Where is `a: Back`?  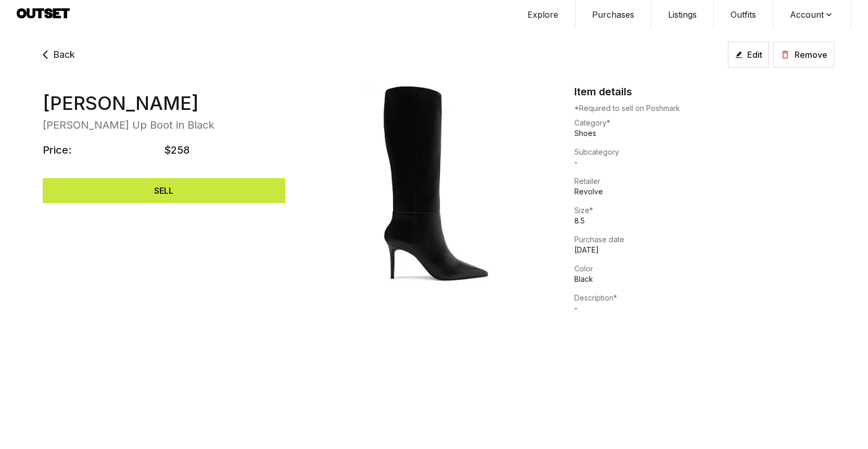
a: Back is located at coordinates (55, 55).